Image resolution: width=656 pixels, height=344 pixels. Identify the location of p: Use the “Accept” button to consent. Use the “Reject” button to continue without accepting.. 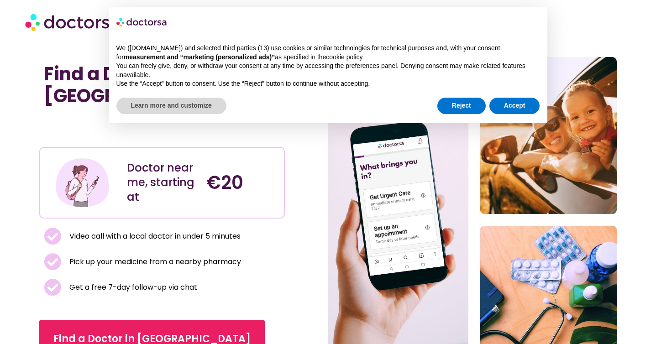
(328, 84).